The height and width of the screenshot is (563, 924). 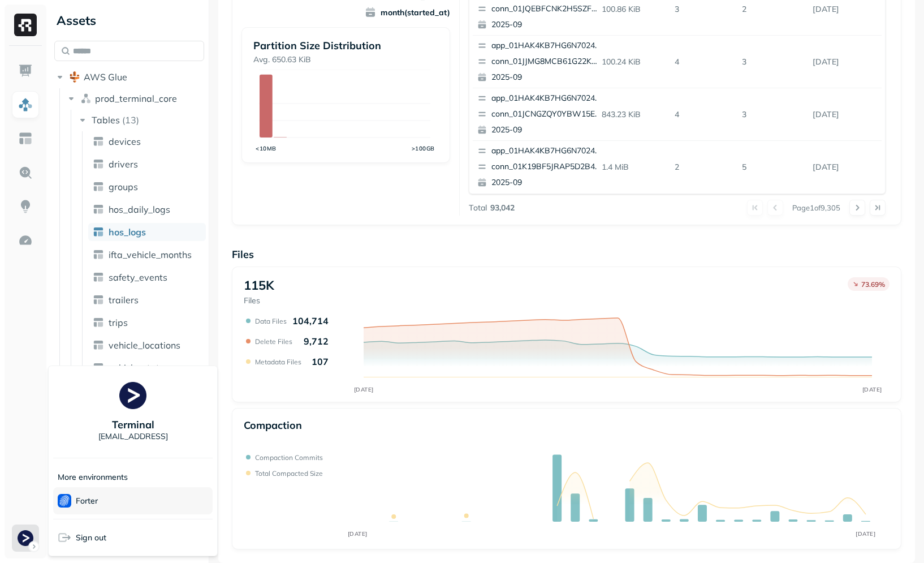 What do you see at coordinates (65, 501) in the screenshot?
I see `img: Forter` at bounding box center [65, 501].